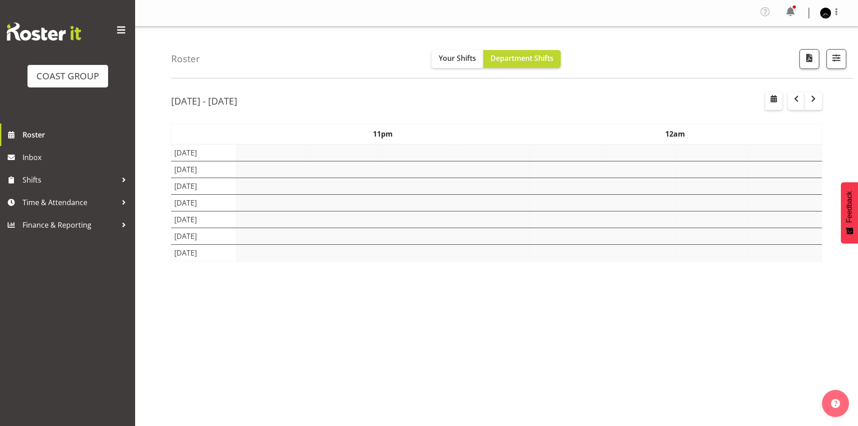 This screenshot has height=426, width=858. I want to click on button: Filter Shifts, so click(837, 59).